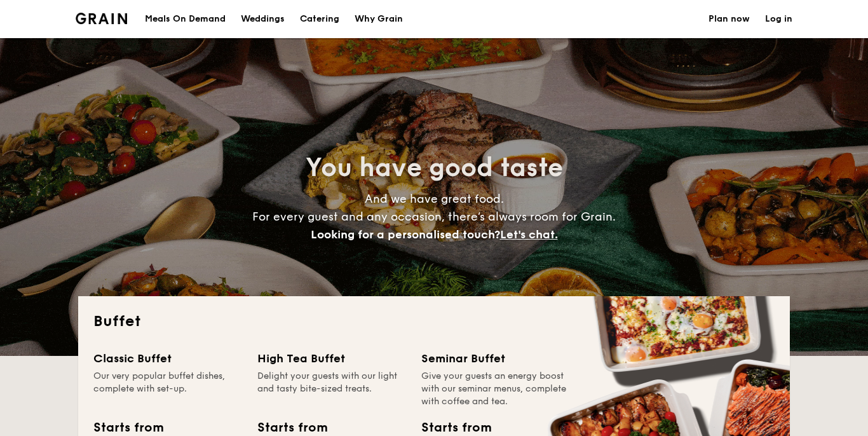  What do you see at coordinates (101, 19) in the screenshot?
I see `img: Grain` at bounding box center [101, 19].